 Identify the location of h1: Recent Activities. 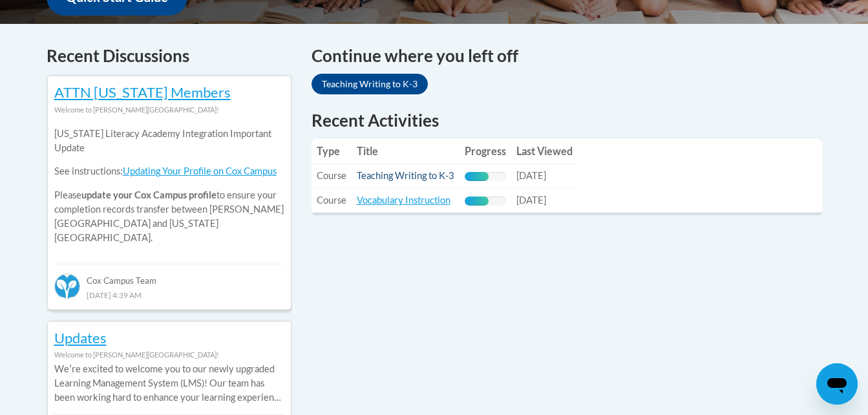
(567, 120).